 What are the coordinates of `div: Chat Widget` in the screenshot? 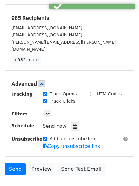 It's located at (123, 171).